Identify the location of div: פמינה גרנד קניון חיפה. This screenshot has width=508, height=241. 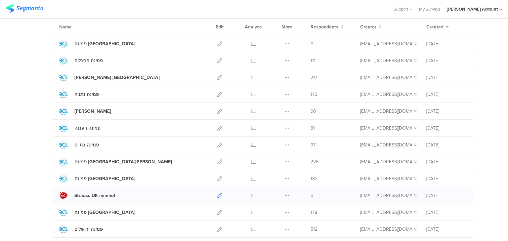
(117, 77).